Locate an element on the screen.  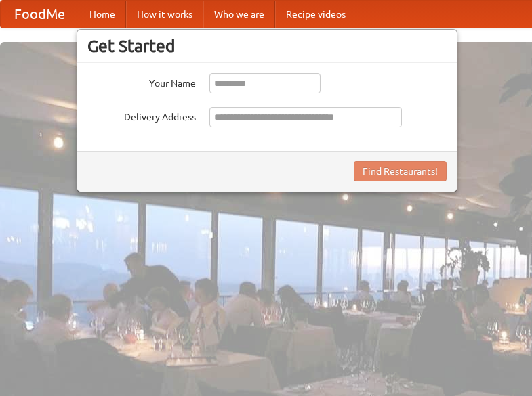
a: FoodMe is located at coordinates (40, 14).